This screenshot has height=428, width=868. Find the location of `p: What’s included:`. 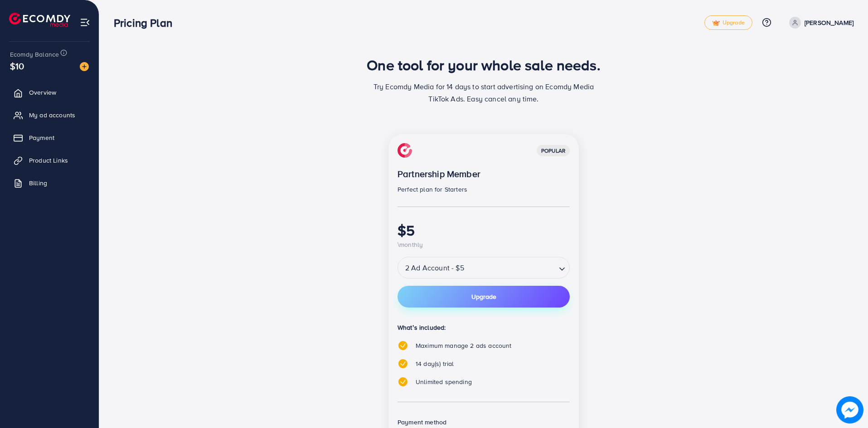

p: What’s included: is located at coordinates (484, 327).